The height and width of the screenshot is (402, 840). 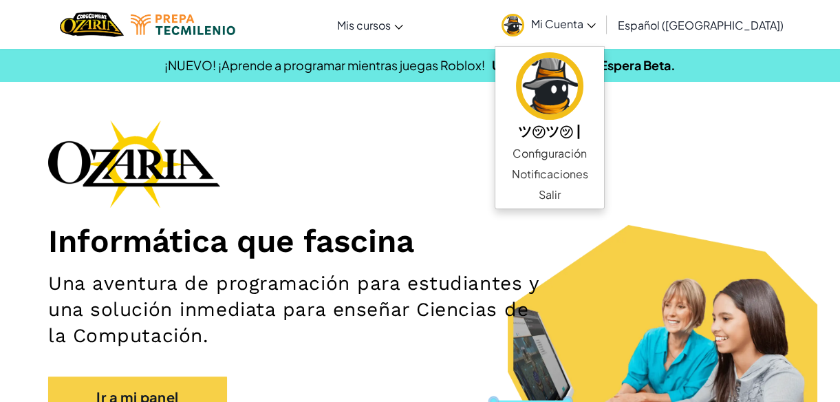 I want to click on a: Notificaciones, so click(x=549, y=174).